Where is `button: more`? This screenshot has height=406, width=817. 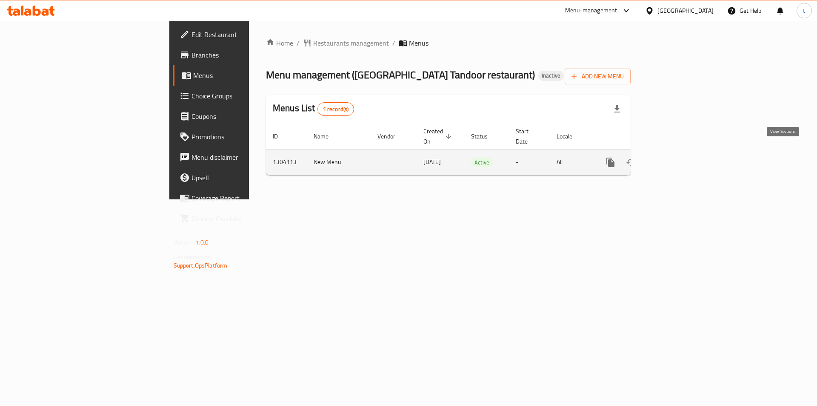 button: more is located at coordinates (611, 162).